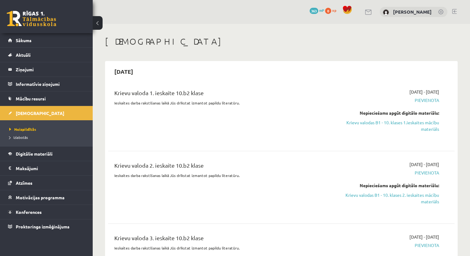  Describe the element at coordinates (46, 55) in the screenshot. I see `a: Aktuāli` at that location.